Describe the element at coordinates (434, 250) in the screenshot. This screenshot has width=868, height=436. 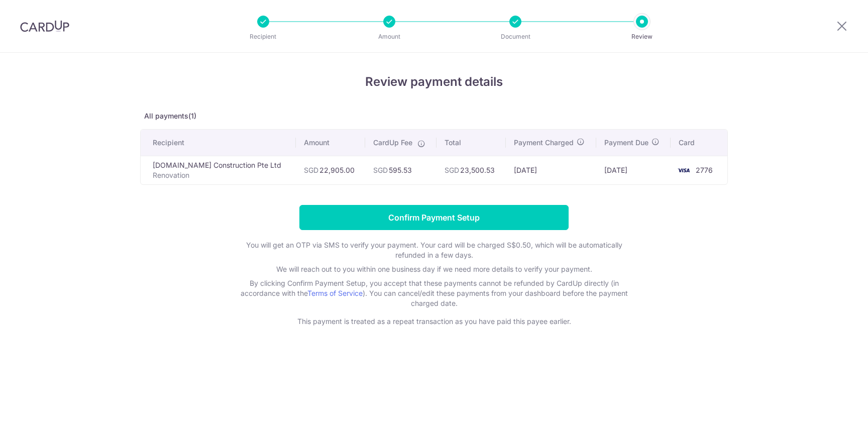
I see `p: You will get an OTP via SMS to verify your payment. Your card will be charged S$0.50, which will ...` at that location.